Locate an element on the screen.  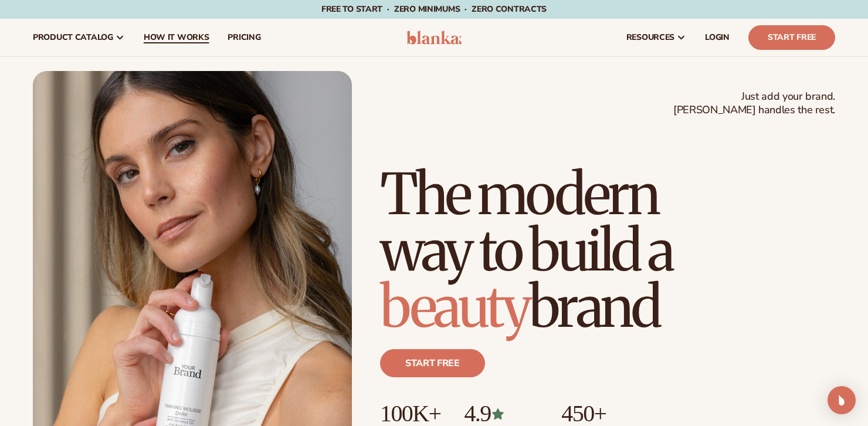
a: resources is located at coordinates (656, 38).